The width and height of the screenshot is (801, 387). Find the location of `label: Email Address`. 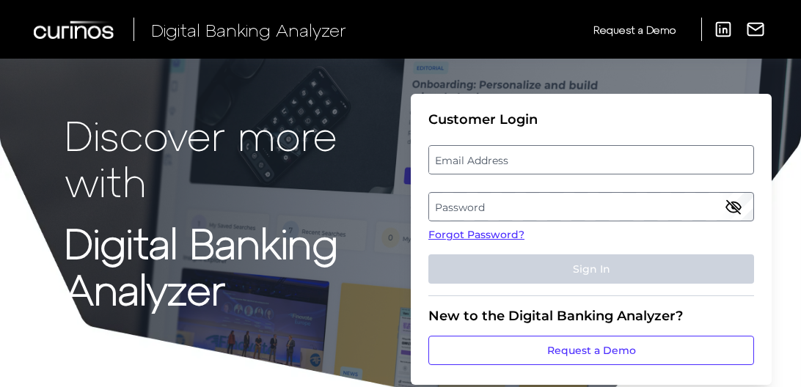

label: Email Address is located at coordinates (591, 160).